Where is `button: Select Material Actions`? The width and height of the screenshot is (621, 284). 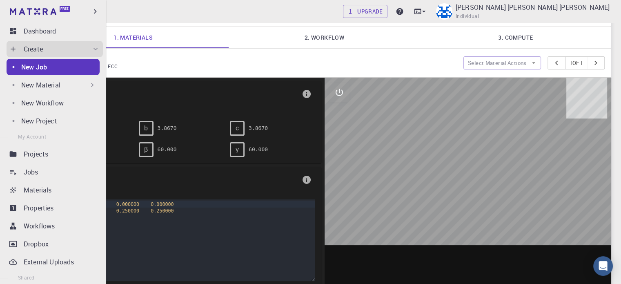 button: Select Material Actions is located at coordinates (503, 63).